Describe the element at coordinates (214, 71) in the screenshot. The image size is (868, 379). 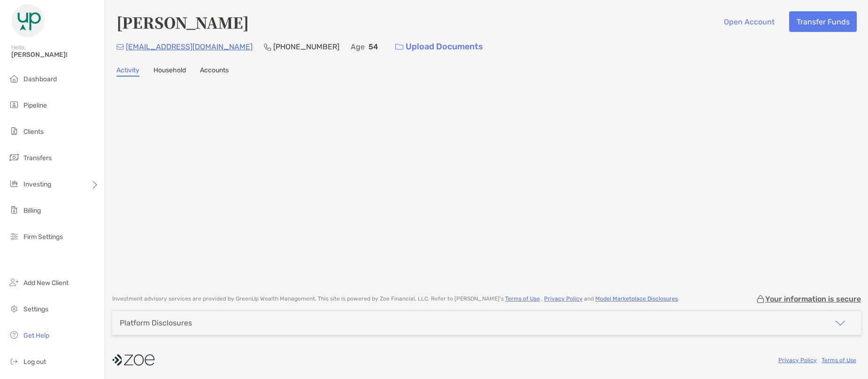
I see `a: Accounts` at that location.